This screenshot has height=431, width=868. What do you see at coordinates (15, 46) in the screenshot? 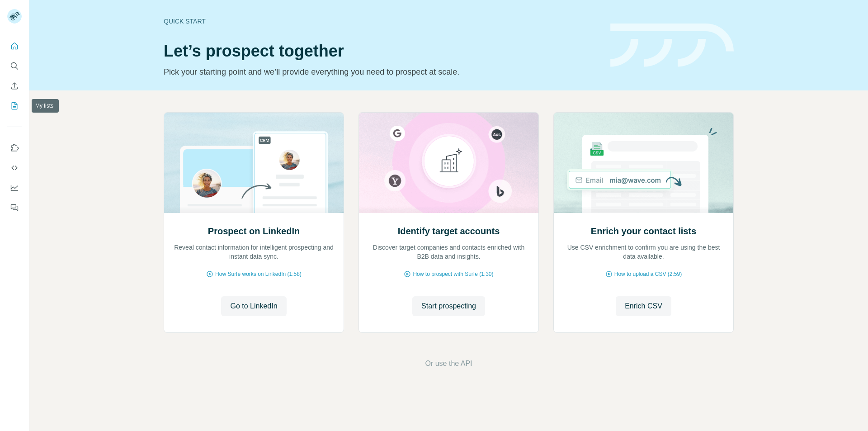
I see `button: Quick start` at bounding box center [15, 46].